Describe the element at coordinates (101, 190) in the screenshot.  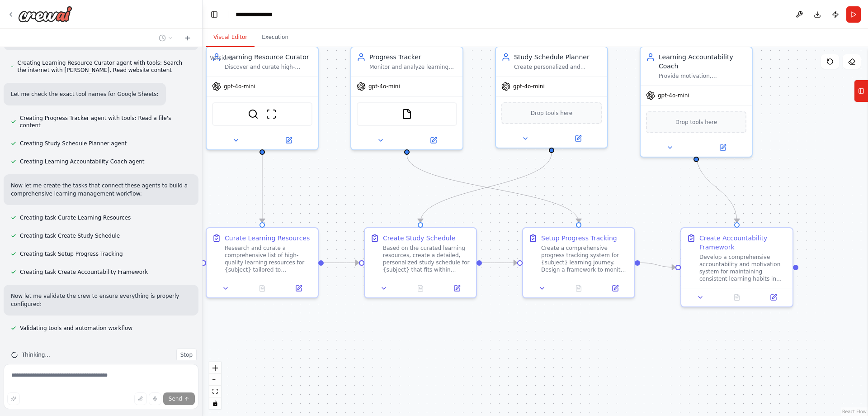
I see `p: Now let me create the tasks that connect these agents to build a comprehensive learning managemen...` at that location.